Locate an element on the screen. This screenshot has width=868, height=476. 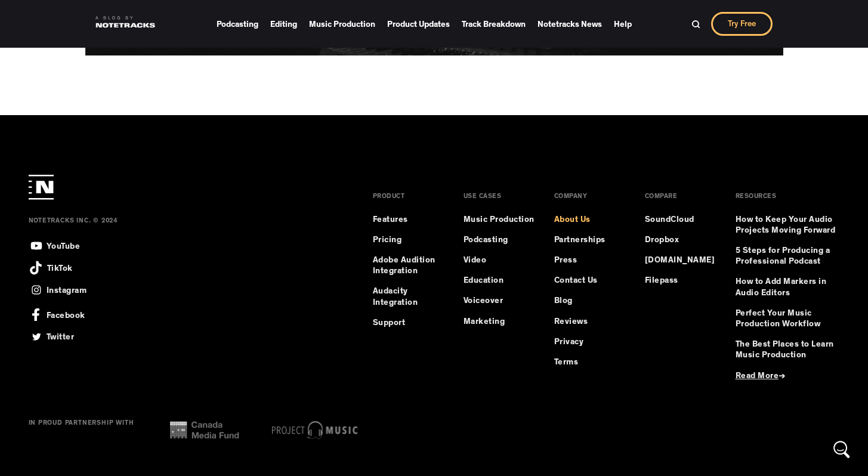
div: RESOURCES is located at coordinates (755, 204).